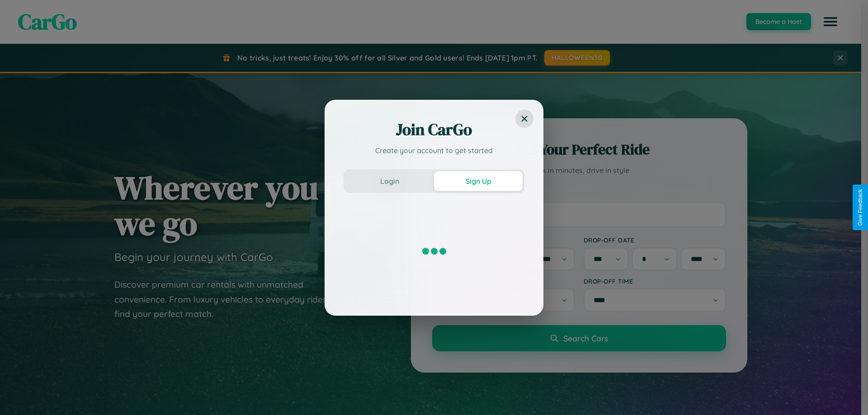  Describe the element at coordinates (434, 151) in the screenshot. I see `p: Create your account to get started` at that location.